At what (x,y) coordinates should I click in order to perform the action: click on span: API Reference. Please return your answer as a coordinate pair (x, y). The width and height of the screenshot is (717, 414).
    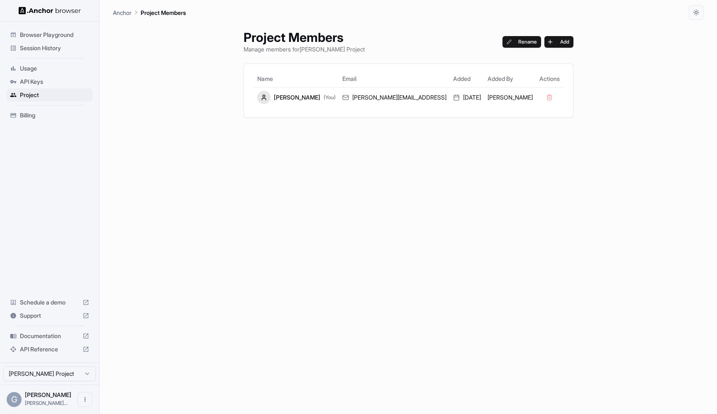
    Looking at the image, I should click on (49, 349).